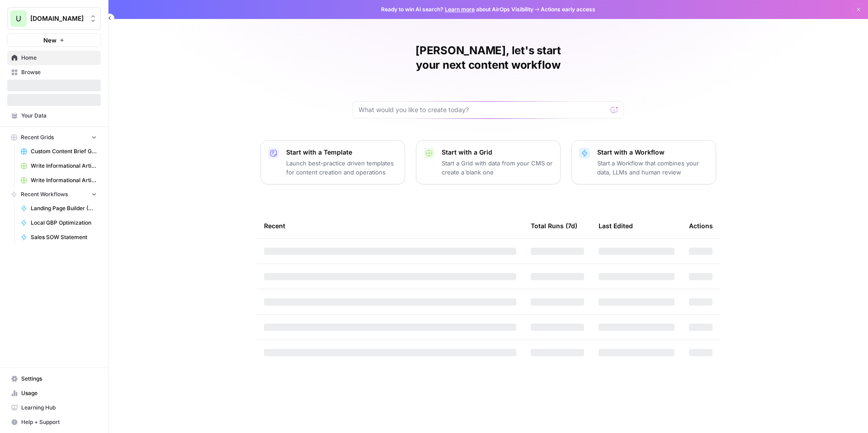 The height and width of the screenshot is (433, 868). Describe the element at coordinates (59, 422) in the screenshot. I see `span: Help + Support` at that location.